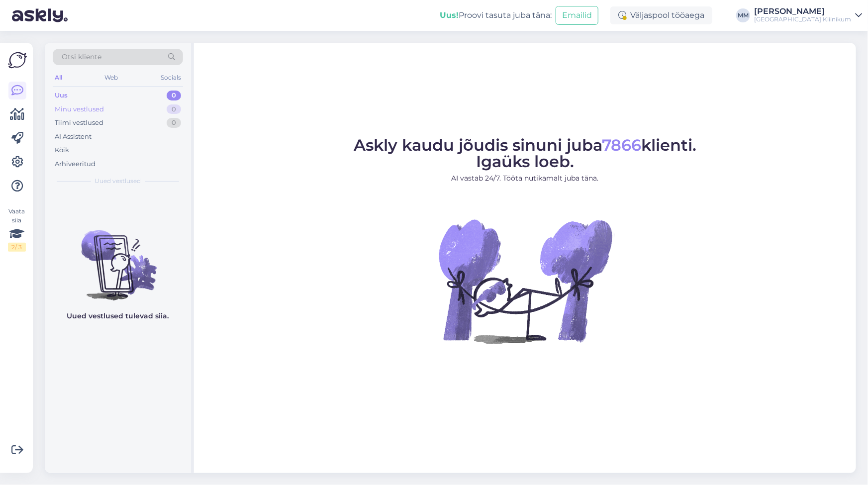 The width and height of the screenshot is (868, 485). I want to click on div: 2 / 3, so click(17, 247).